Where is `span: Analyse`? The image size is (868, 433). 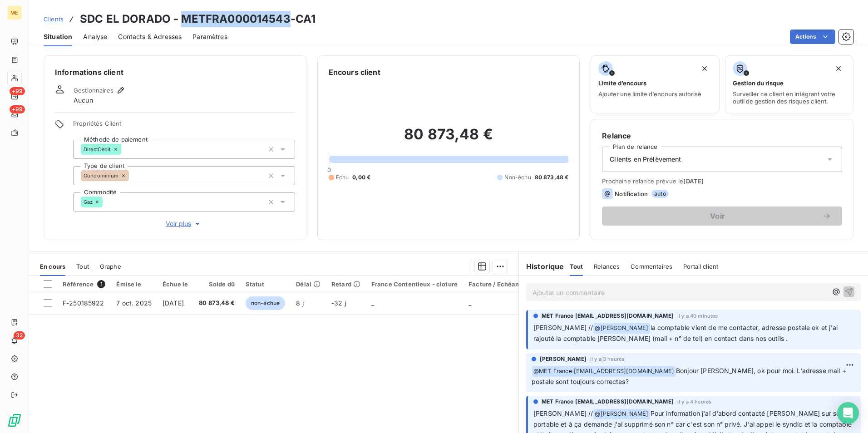 span: Analyse is located at coordinates (95, 37).